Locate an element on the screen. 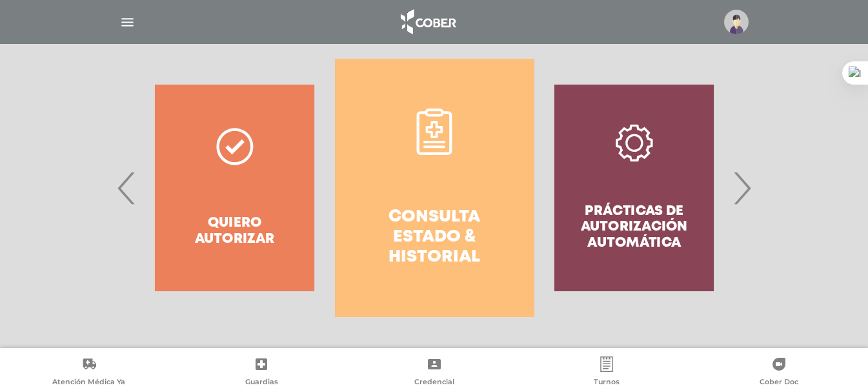 This screenshot has width=868, height=392. span: Previous is located at coordinates (126, 187).